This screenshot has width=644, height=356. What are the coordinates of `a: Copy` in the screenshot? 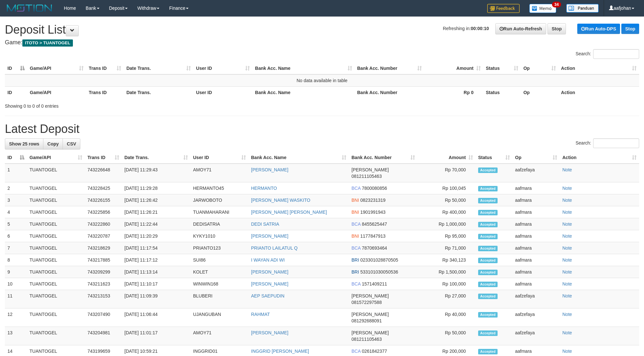 It's located at (53, 144).